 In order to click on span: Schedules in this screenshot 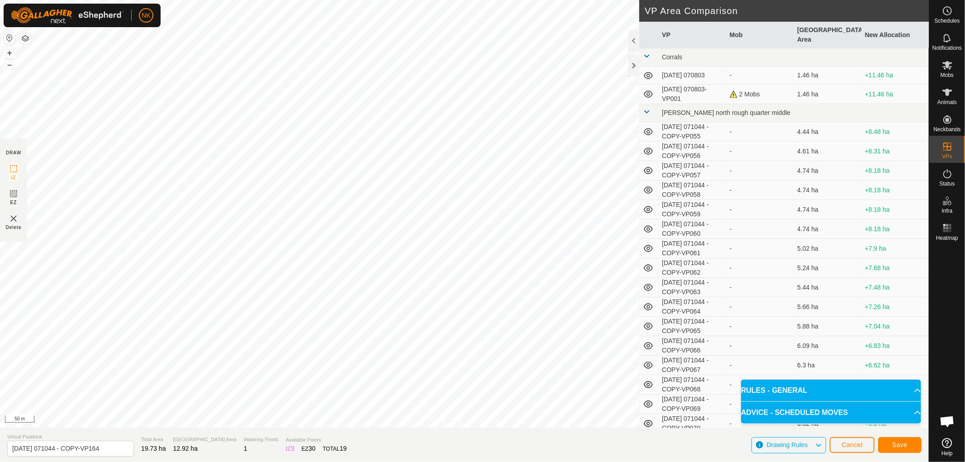, I will do `click(947, 21)`.